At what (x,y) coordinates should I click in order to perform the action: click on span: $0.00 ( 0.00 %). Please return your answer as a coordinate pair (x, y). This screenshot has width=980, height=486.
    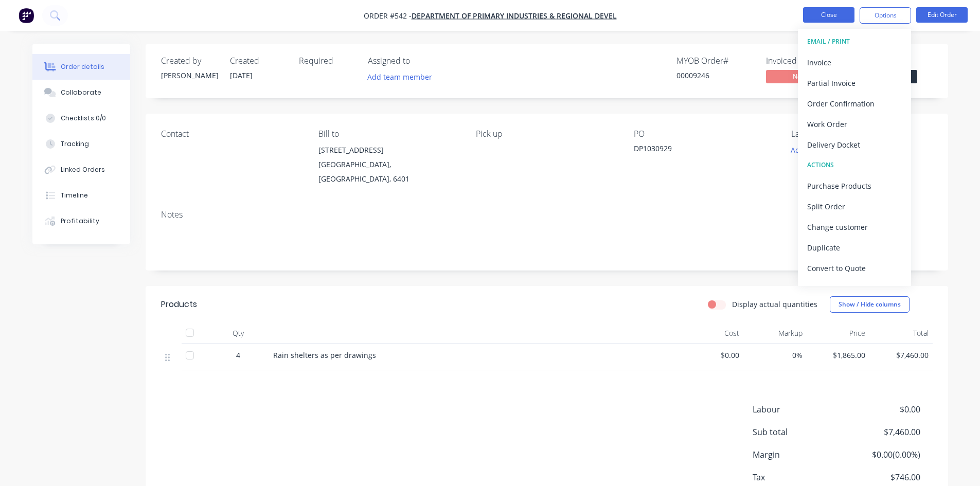
    Looking at the image, I should click on (882, 455).